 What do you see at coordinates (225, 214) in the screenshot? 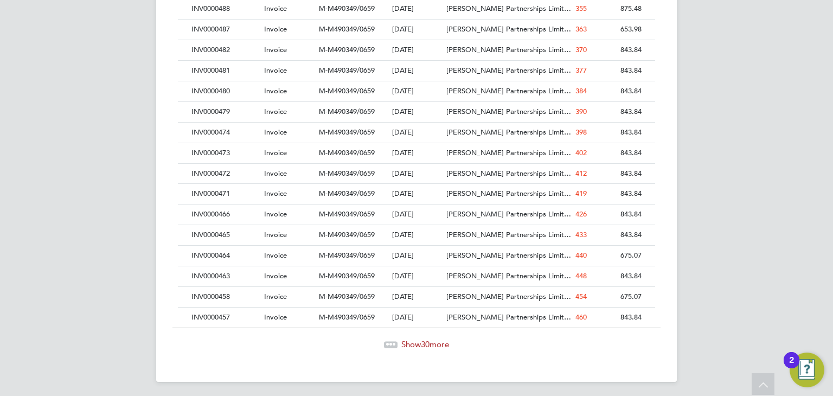
I see `div: INV0000466` at bounding box center [225, 214].